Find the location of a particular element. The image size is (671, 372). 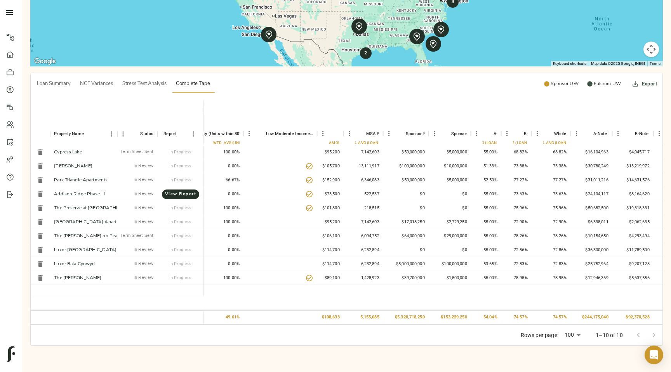

div: 74.57% is located at coordinates (560, 317).